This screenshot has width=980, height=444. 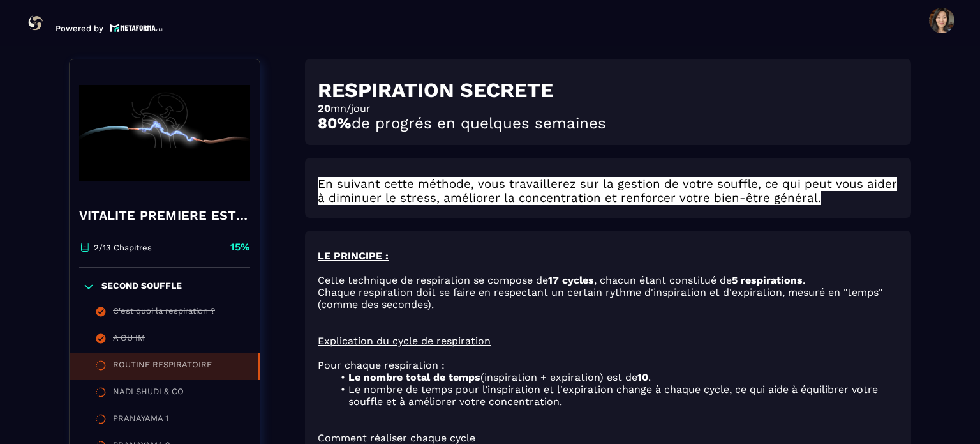 I want to click on span: En suivant cette méthode, vous travaillerez sur la gestion de votre souffle, ce qui peut vous aid..., so click(x=607, y=191).